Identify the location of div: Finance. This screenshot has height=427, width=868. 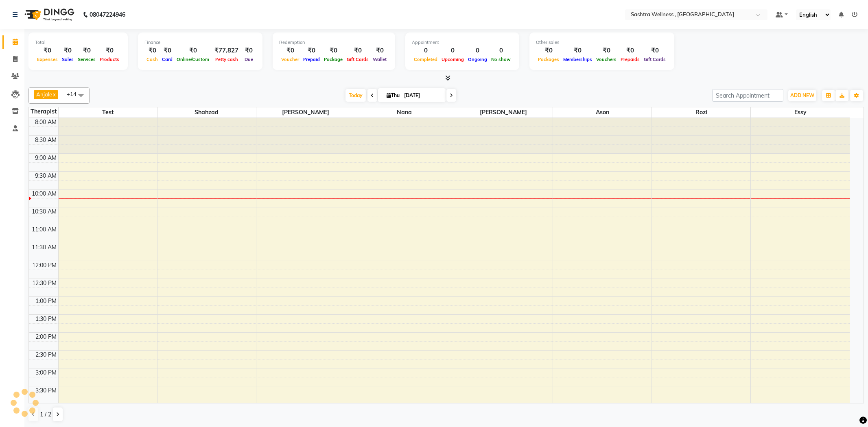
(200, 42).